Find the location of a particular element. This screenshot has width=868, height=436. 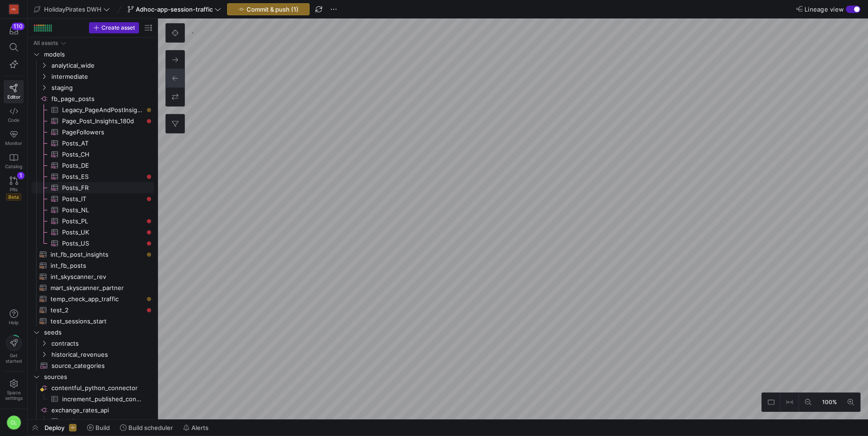

span: increment_published_contentful_data​​​​​​​​​ is located at coordinates (102, 399).